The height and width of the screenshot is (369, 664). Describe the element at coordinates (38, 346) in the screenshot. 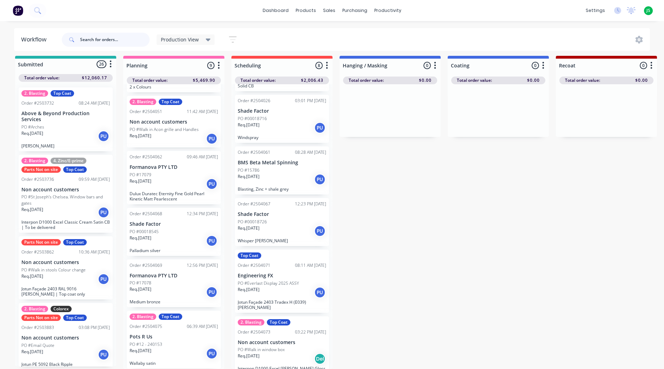

I see `p: PO #Email Quote` at that location.